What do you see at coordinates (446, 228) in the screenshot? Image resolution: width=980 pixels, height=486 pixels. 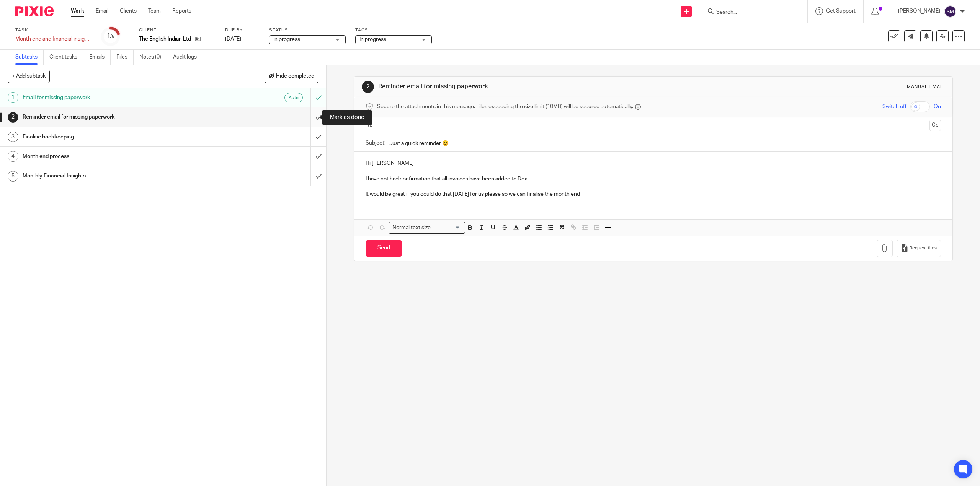 I see `input: Search for option` at bounding box center [446, 228].